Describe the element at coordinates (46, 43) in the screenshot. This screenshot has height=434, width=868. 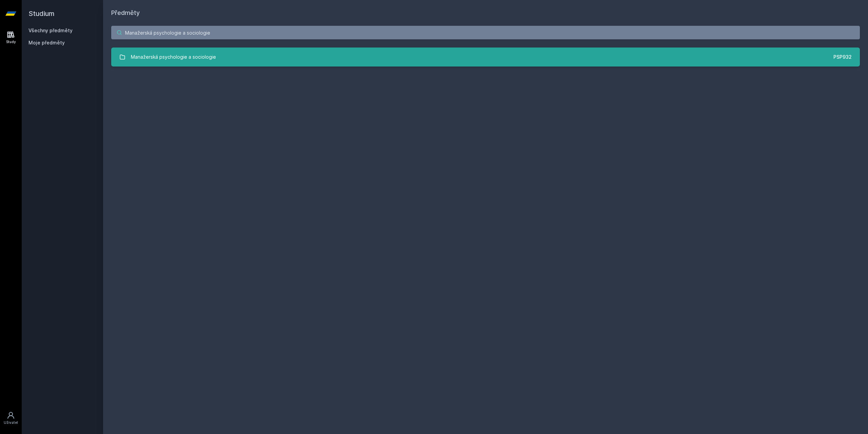
I see `span: Moje předměty` at that location.